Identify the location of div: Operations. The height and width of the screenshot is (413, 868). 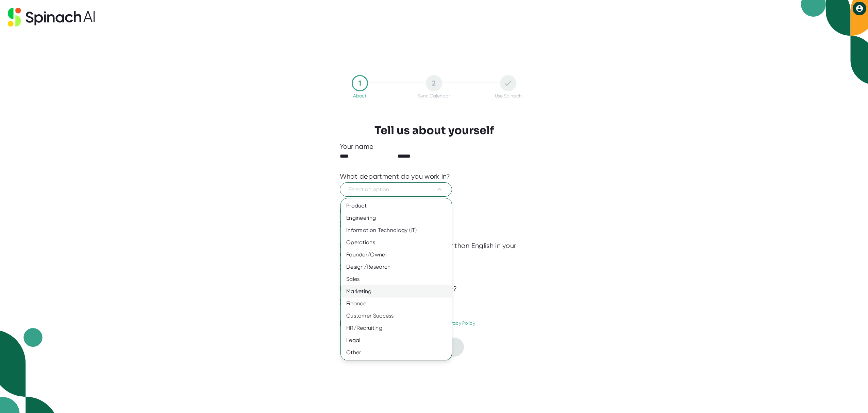
(396, 243).